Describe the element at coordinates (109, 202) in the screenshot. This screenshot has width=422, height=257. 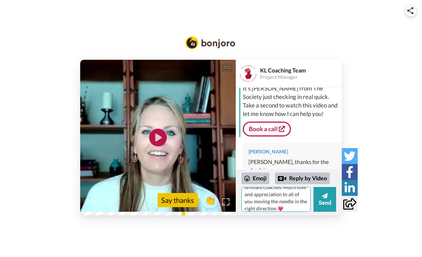
I see `span: 1:15` at that location.